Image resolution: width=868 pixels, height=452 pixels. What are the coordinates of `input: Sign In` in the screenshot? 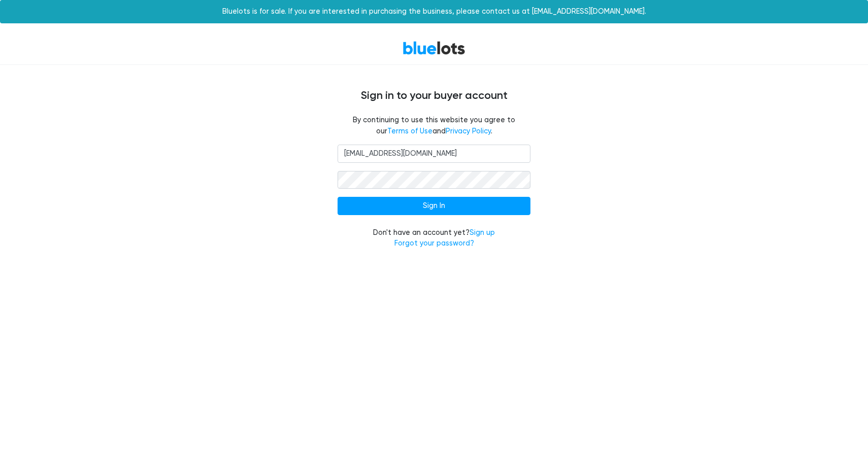 It's located at (434, 206).